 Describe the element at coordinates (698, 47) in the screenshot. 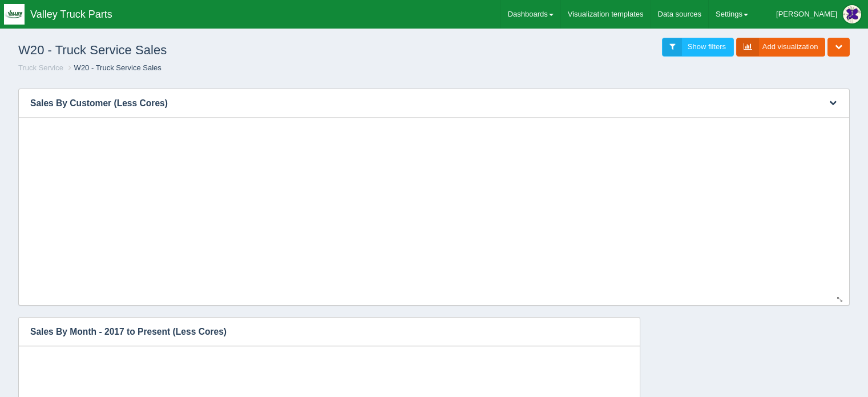

I see `a: Show filters` at that location.